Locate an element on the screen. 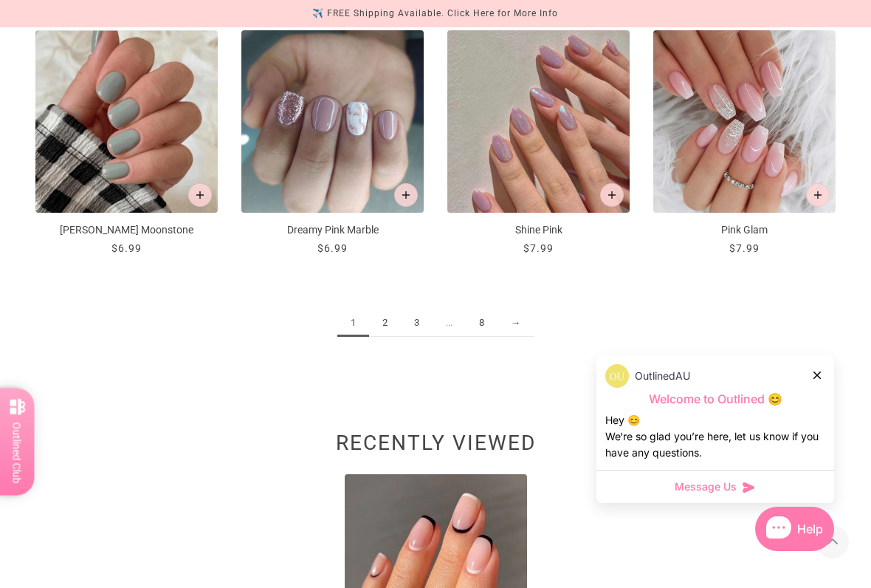 Image resolution: width=871 pixels, height=588 pixels. h2: Recently viewed is located at coordinates (435, 447).